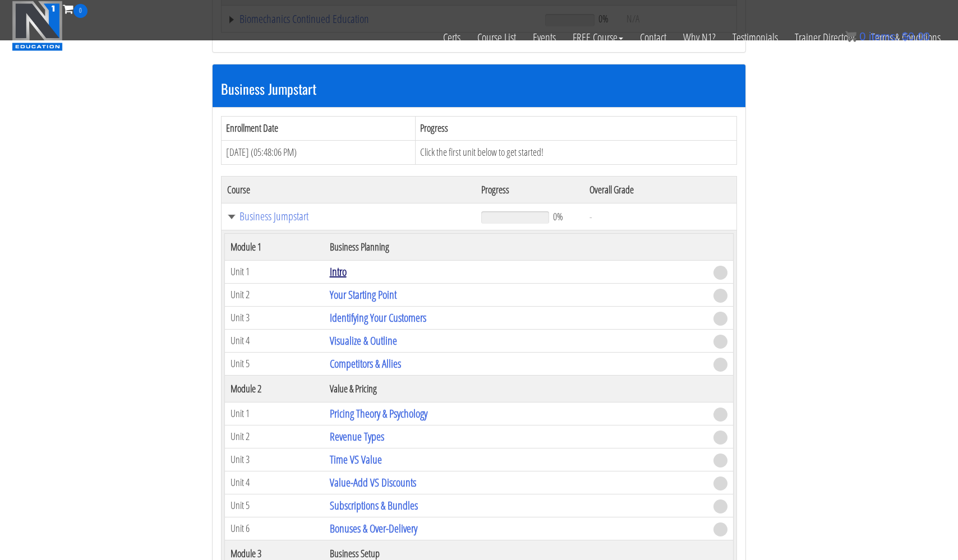 This screenshot has width=958, height=560. I want to click on th: Overall Grade, so click(660, 190).